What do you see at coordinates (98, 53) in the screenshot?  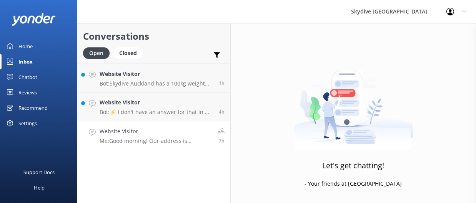 I see `a: Open` at bounding box center [98, 53].